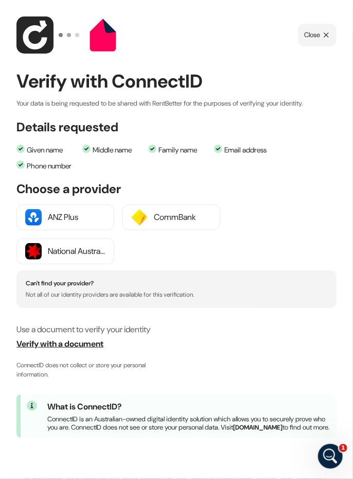 The width and height of the screenshot is (353, 479). I want to click on img: RP logo, so click(103, 35).